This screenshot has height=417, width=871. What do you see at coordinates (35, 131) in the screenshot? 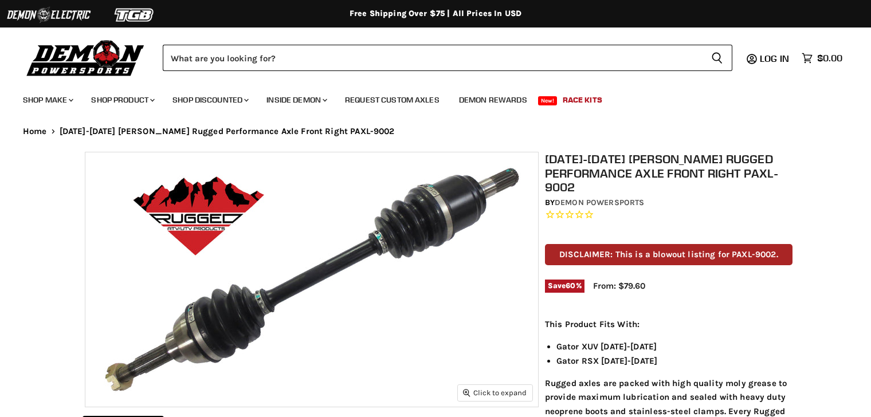
I see `a: Home` at bounding box center [35, 131].